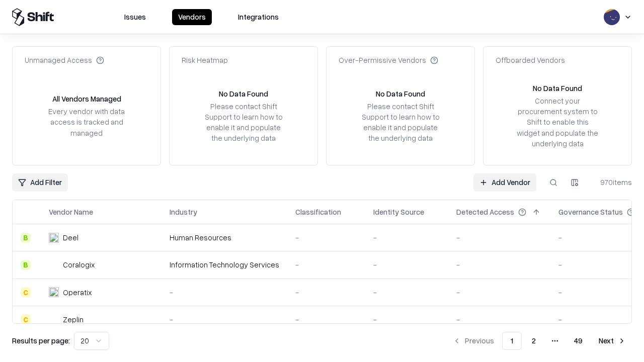 The image size is (644, 362). Describe the element at coordinates (530, 59) in the screenshot. I see `div: Offboarded Vendors` at that location.